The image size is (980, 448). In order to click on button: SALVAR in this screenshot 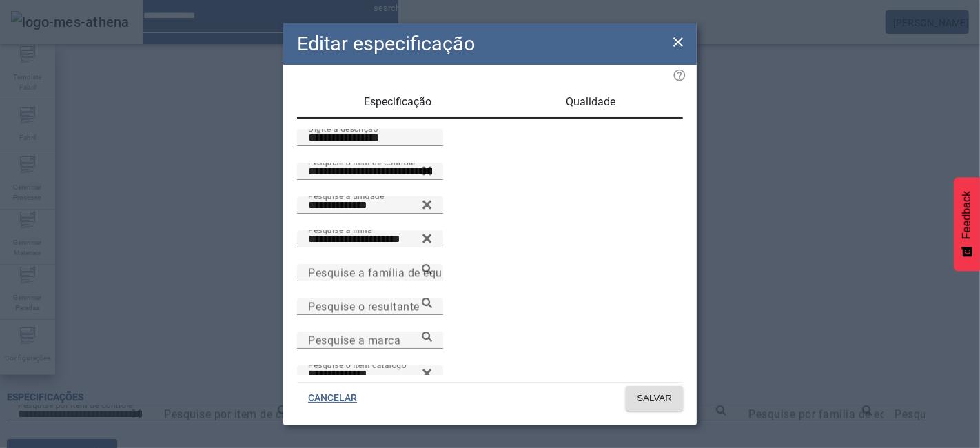, I will do `click(654, 398)`.